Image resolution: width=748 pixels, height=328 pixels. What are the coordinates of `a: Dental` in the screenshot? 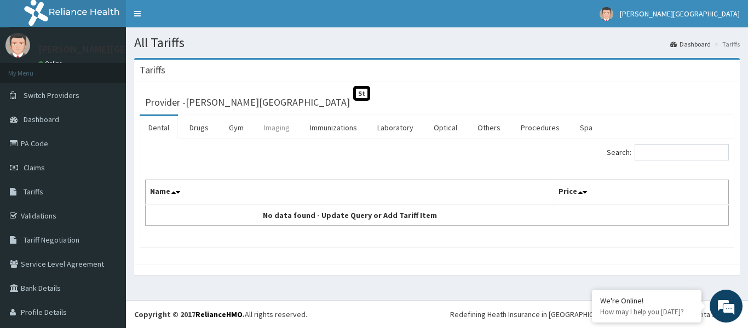 It's located at (159, 128).